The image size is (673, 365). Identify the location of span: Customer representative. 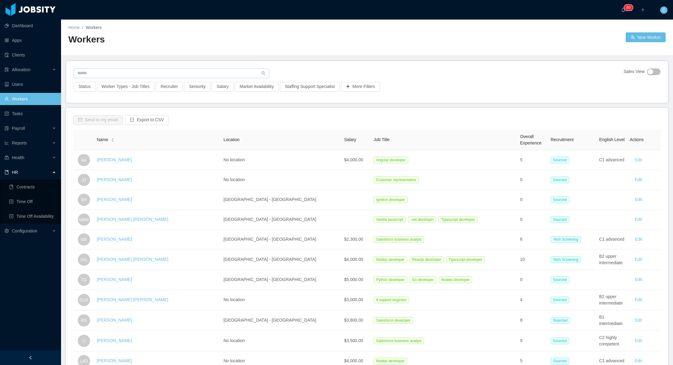
(396, 180).